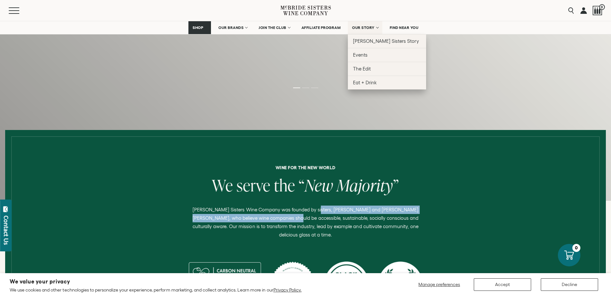 The height and width of the screenshot is (296, 611). Describe the element at coordinates (364, 185) in the screenshot. I see `span: Majority` at that location.